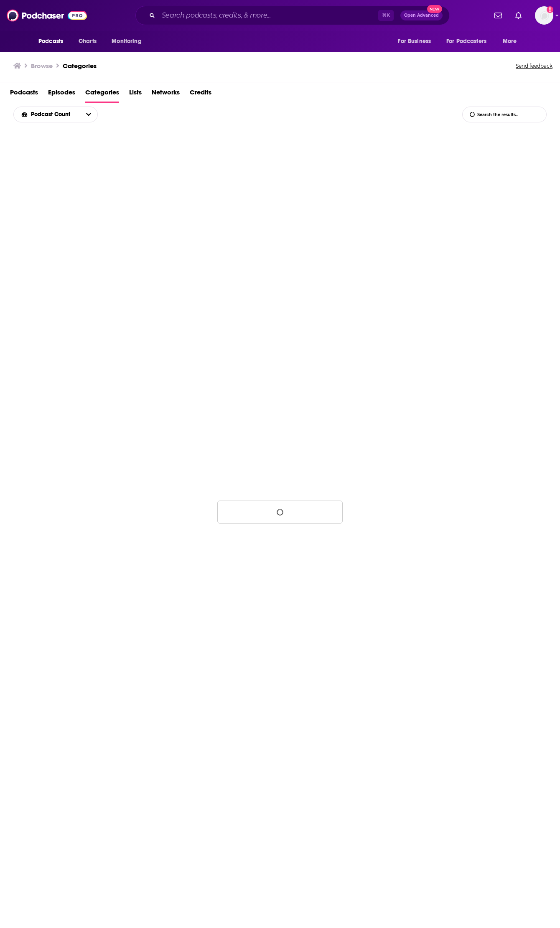  What do you see at coordinates (386, 15) in the screenshot?
I see `span: ⌘ K` at bounding box center [386, 15].